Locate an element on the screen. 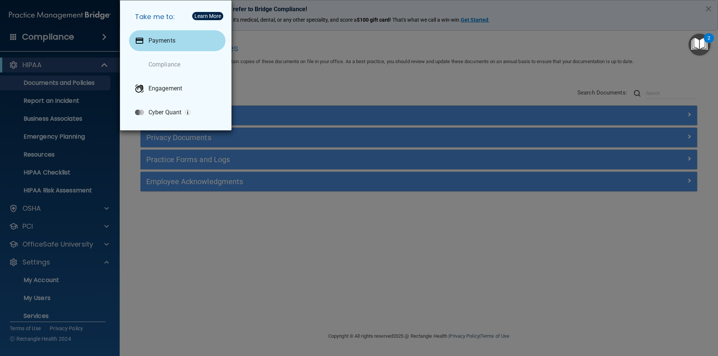  p: Engagement is located at coordinates (165, 89).